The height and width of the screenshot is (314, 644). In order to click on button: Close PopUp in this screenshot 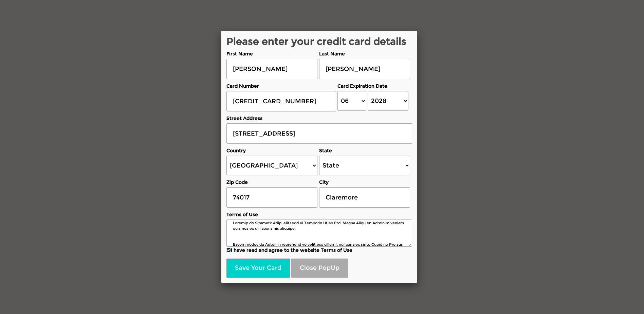, I will do `click(319, 268)`.